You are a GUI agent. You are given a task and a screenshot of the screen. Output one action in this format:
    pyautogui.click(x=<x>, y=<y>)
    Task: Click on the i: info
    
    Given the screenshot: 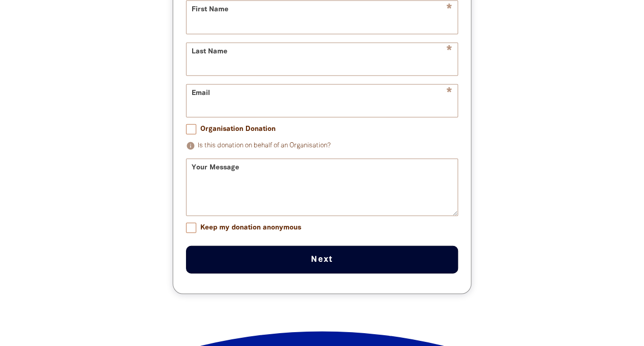 What is the action you would take?
    pyautogui.click(x=191, y=146)
    